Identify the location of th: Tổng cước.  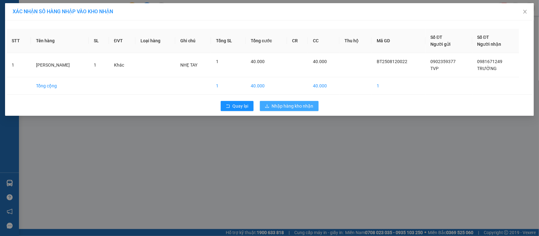
(266, 41).